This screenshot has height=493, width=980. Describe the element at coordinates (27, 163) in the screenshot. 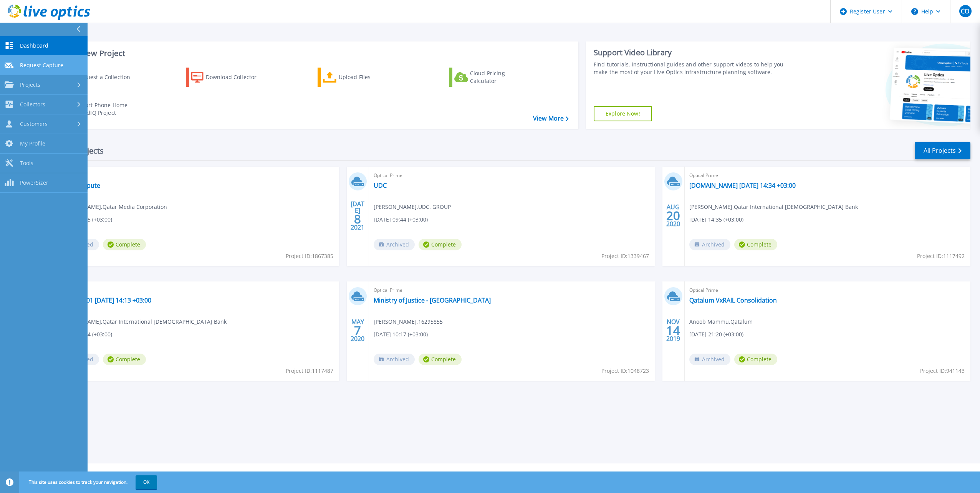

I see `span: Tools` at that location.